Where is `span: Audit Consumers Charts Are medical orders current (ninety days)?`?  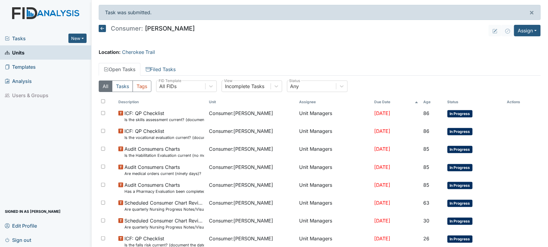
span: Audit Consumers Charts Are medical orders current (ninety days)? is located at coordinates (163, 170).